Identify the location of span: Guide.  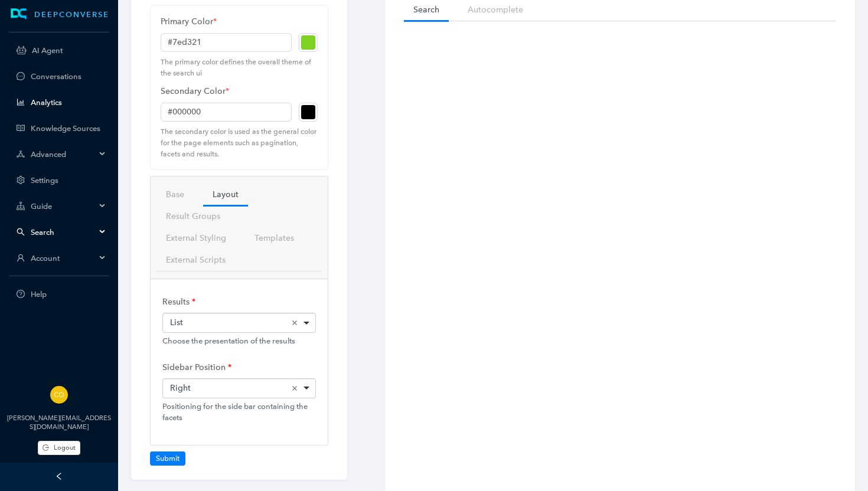
(63, 206).